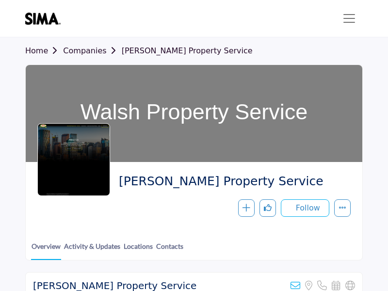  What do you see at coordinates (92, 250) in the screenshot?
I see `a: Activity & Updates` at bounding box center [92, 250].